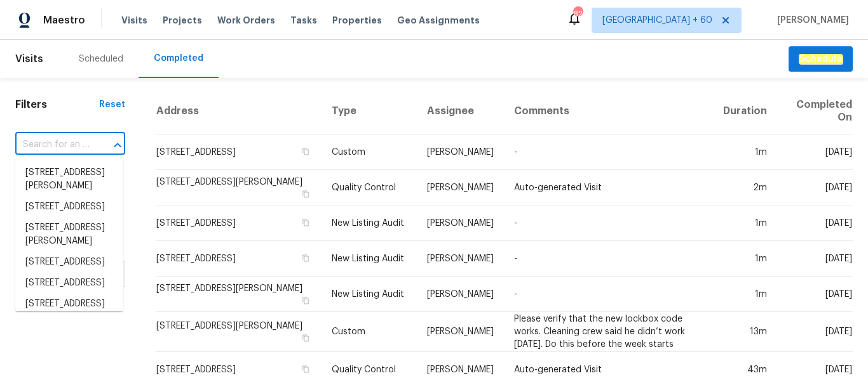  What do you see at coordinates (117, 146) in the screenshot?
I see `button: Close` at bounding box center [117, 146].